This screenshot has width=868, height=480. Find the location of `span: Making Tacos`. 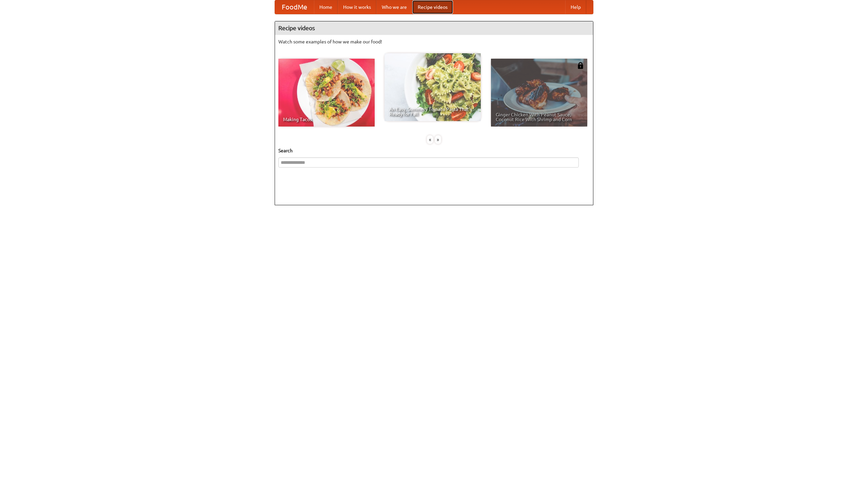

span: Making Tacos is located at coordinates (327, 119).